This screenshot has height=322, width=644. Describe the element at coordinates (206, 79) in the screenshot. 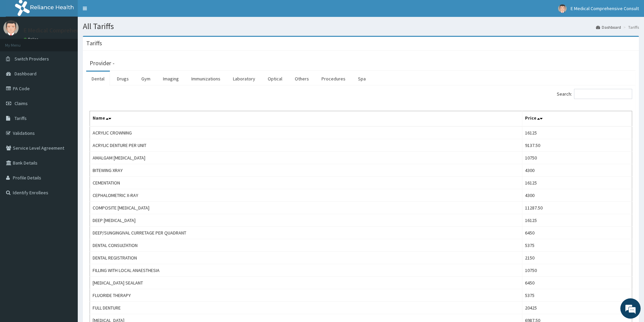

I see `a: Immunizations` at that location.